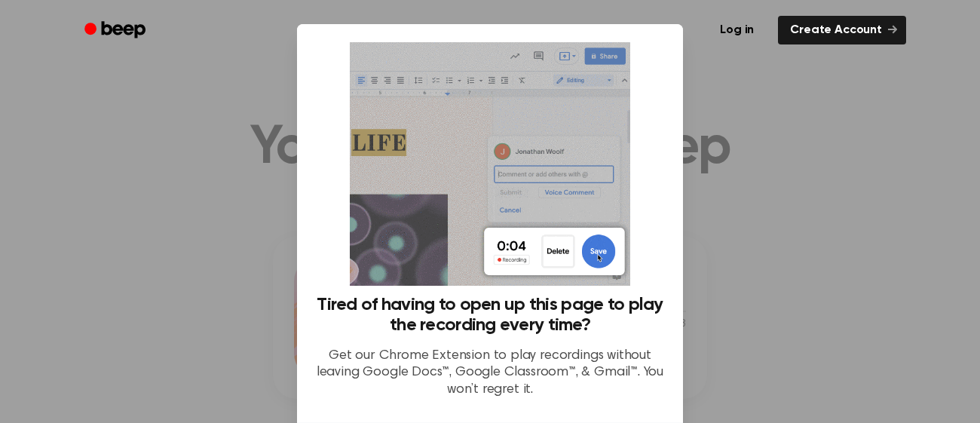  Describe the element at coordinates (490, 373) in the screenshot. I see `p: Get our Chrome Extension to play recordings without leaving Google Docs™, Google Classroom™, & Gm...` at that location.